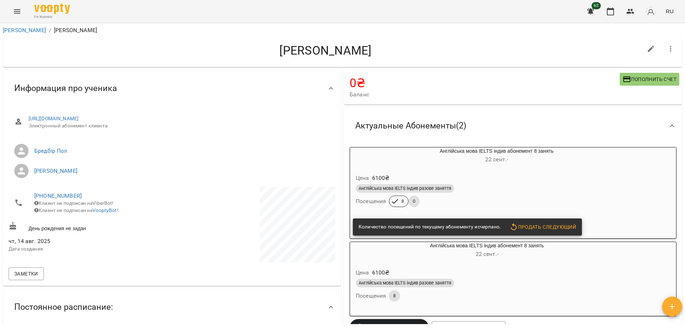 The height and width of the screenshot is (328, 685). Describe the element at coordinates (650, 79) in the screenshot. I see `span: Пополнить счет` at that location.